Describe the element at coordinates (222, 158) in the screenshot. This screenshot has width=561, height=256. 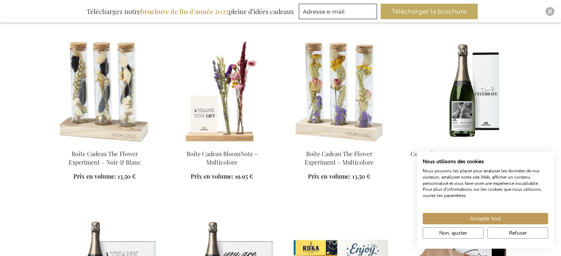
I see `a: Boîte Cadeau BloomNote - Multicolore` at that location.